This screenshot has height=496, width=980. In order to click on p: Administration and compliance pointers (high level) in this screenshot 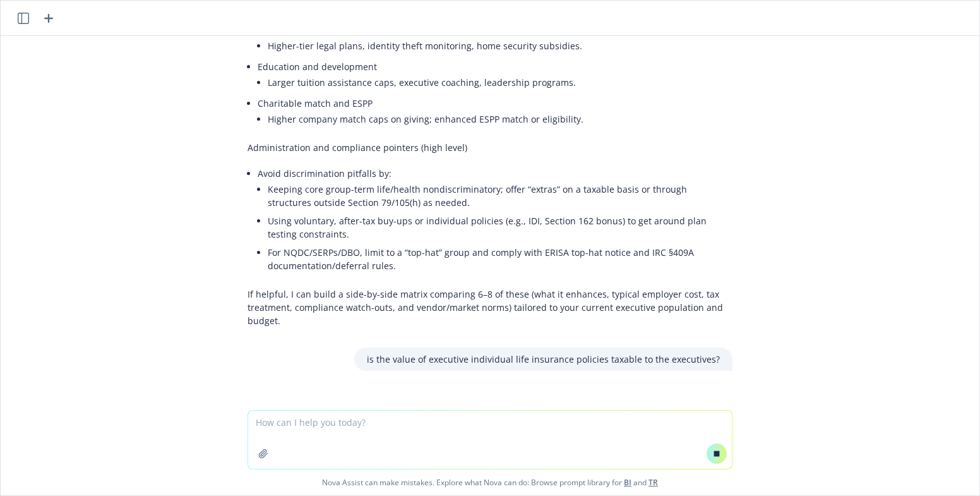, I will do `click(490, 147)`.